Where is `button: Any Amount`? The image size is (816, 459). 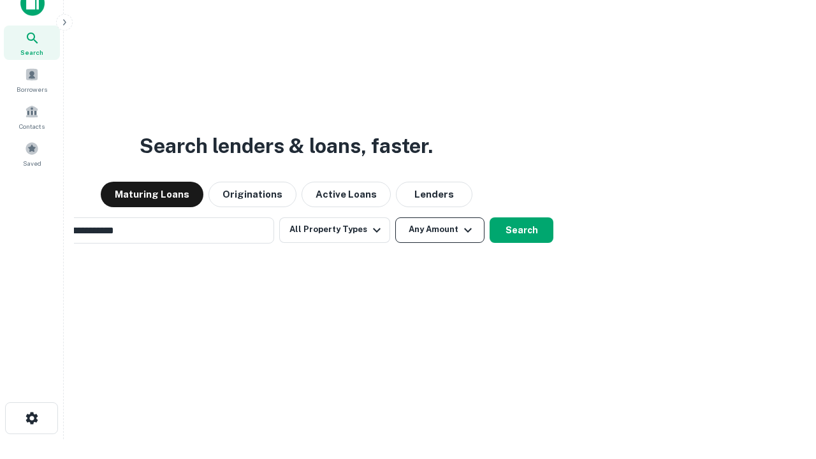 button: Any Amount is located at coordinates (440, 230).